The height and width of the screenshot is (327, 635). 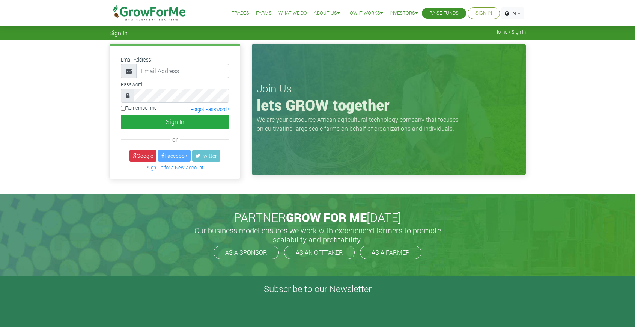 What do you see at coordinates (364, 13) in the screenshot?
I see `a: How it Works` at bounding box center [364, 13].